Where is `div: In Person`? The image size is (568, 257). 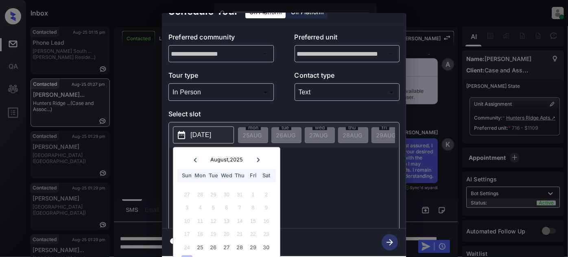 div: In Person is located at coordinates (221, 92).